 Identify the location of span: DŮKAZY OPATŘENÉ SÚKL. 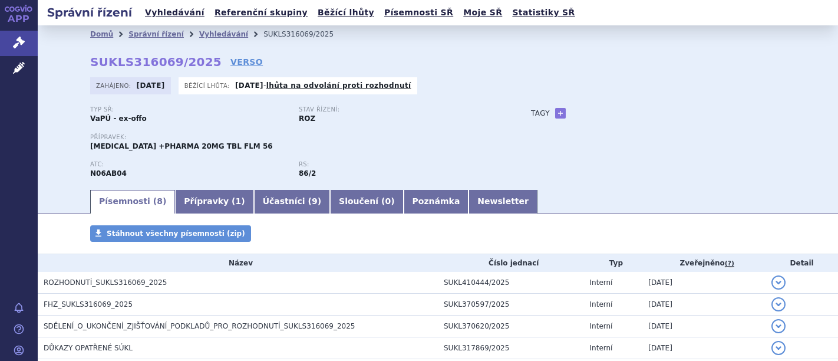
(88, 348).